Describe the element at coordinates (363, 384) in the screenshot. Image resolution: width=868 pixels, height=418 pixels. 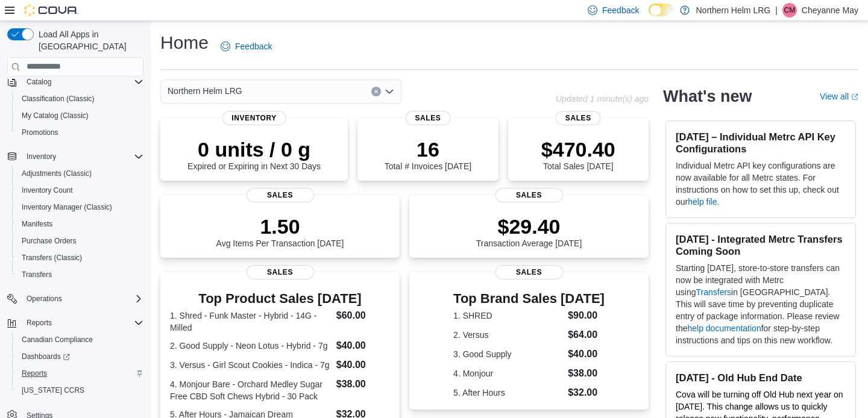
I see `dd: $38.00` at that location.